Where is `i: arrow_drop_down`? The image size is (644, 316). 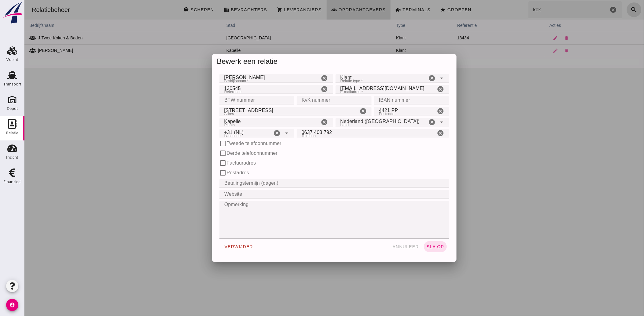
i: arrow_drop_down is located at coordinates (417, 78).